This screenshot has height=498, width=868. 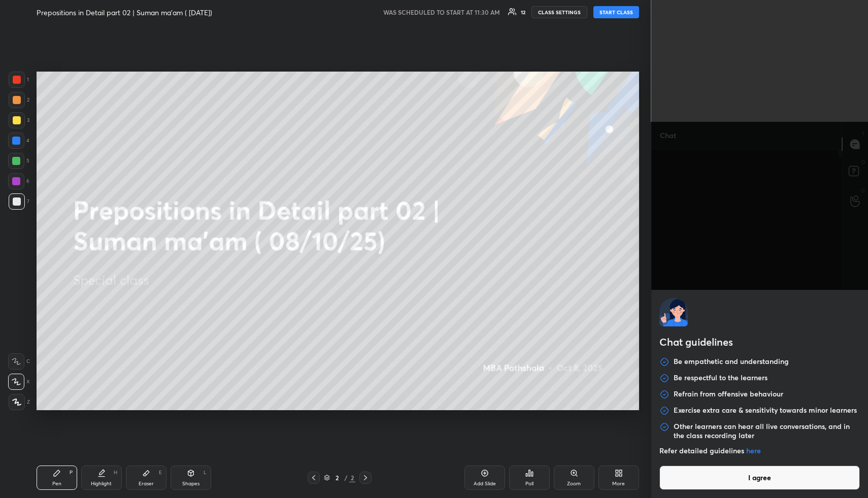 What do you see at coordinates (767, 431) in the screenshot?
I see `p: Other learners can hear all live conversations, and in the class recording later` at bounding box center [767, 431].